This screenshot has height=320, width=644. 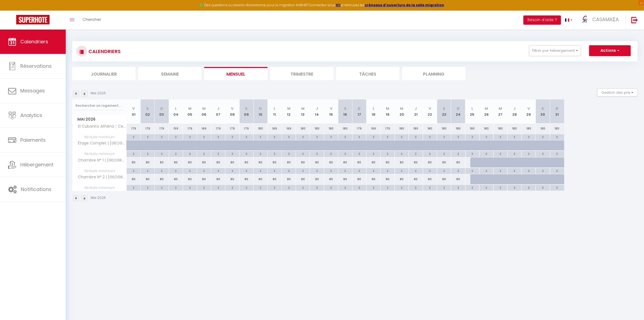 What do you see at coordinates (33, 91) in the screenshot?
I see `span: Messages` at bounding box center [33, 91].